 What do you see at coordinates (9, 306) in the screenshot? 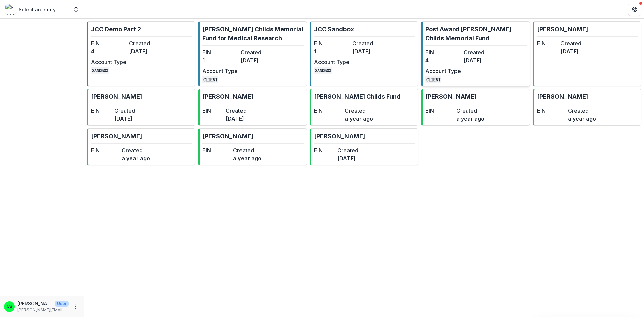
I see `div: Christina Bruno` at bounding box center [9, 306].